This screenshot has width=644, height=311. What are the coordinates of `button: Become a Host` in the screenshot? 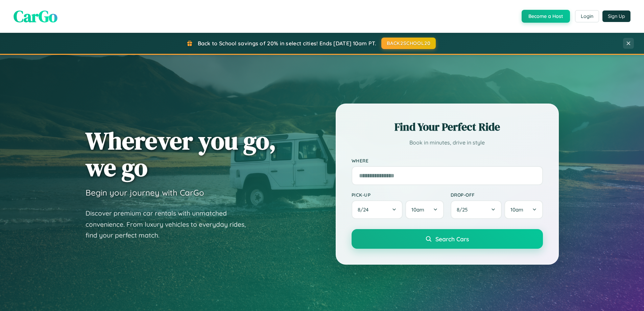 It's located at (545, 16).